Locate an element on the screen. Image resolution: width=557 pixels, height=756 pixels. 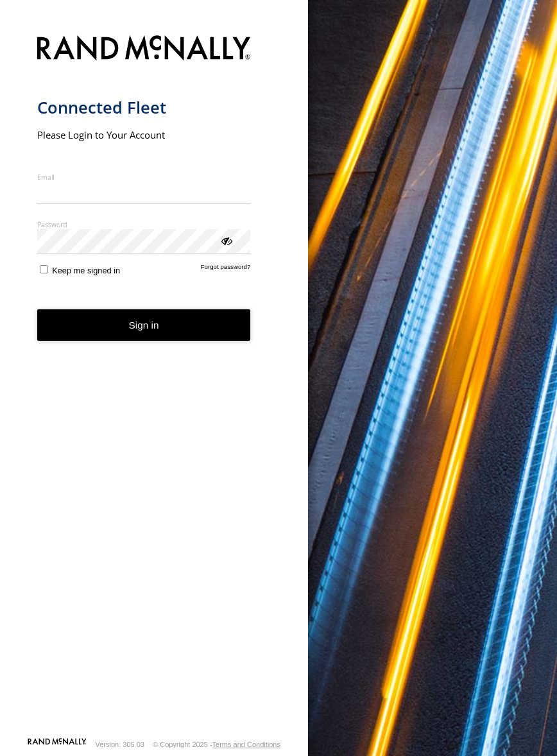
div: © Copyright 2025 - is located at coordinates (216, 744).